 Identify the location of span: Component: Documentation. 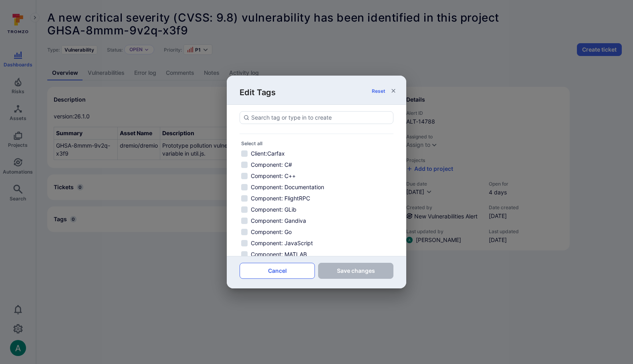
(287, 187).